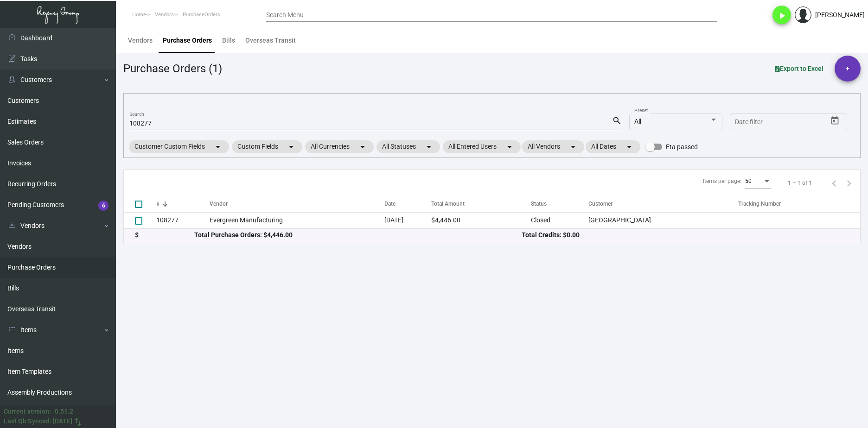 The image size is (868, 428). Describe the element at coordinates (553, 147) in the screenshot. I see `mat-chip: All Vendors` at that location.